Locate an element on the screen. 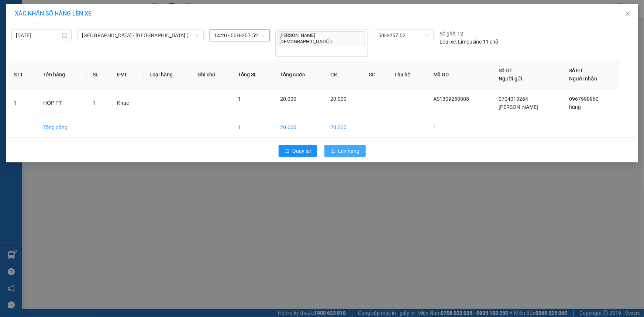  span: upload is located at coordinates (333, 152).